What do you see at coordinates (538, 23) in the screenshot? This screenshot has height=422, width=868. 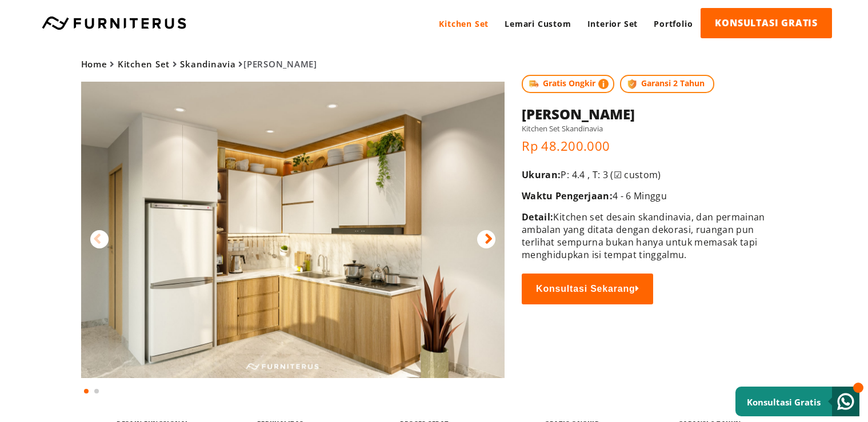 I see `a: Lemari Custom` at bounding box center [538, 23].